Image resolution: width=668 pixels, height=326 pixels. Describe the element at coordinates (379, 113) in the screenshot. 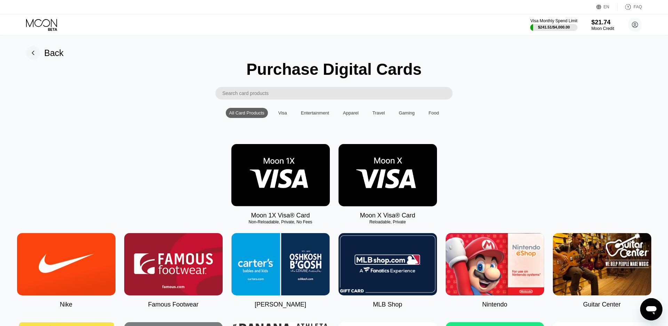

I see `div: Travel` at that location.